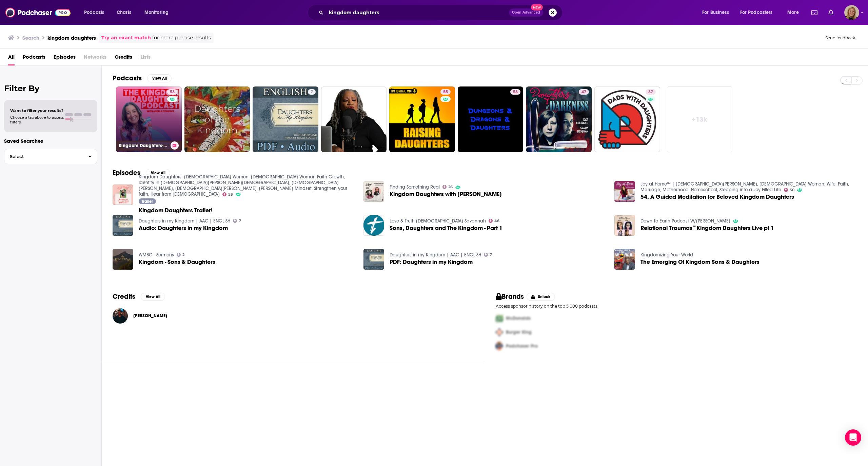  I want to click on a: Kingdom Daughters Trailer!, so click(122, 194).